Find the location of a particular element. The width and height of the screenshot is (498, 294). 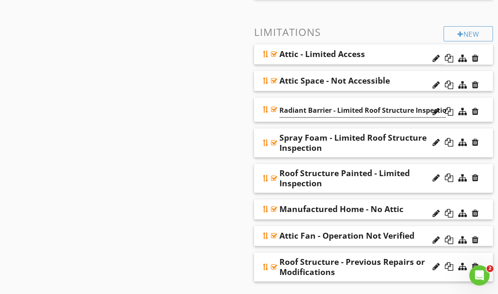

div: Spray Foam - Limited Roof Structure Inspection is located at coordinates (363, 143).